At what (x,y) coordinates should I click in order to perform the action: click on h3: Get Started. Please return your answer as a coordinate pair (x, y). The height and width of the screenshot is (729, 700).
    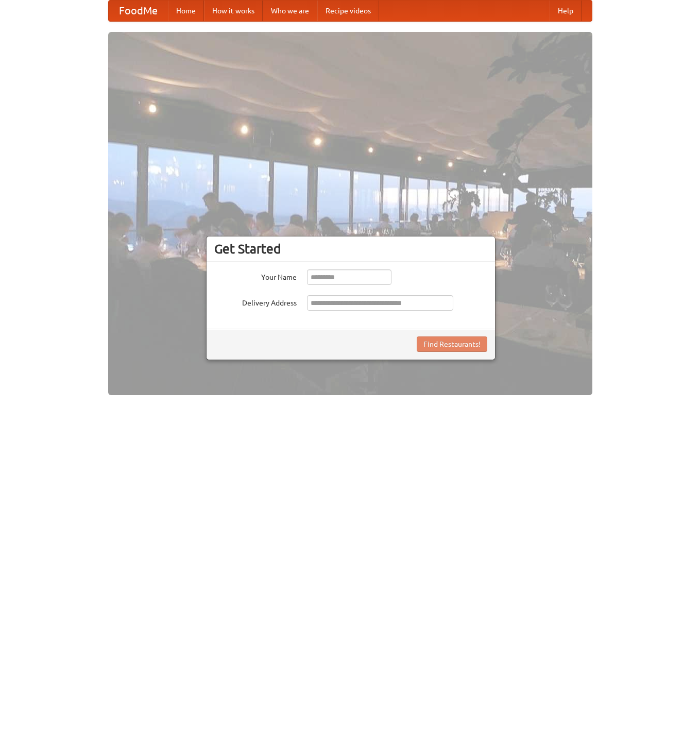
    Looking at the image, I should click on (350, 249).